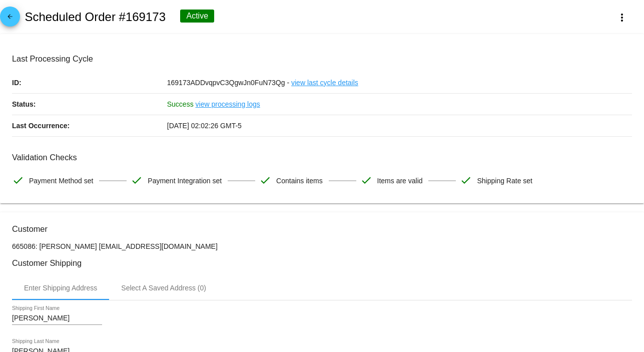 This screenshot has height=352, width=644. Describe the element at coordinates (57, 319) in the screenshot. I see `input: Shipping First Name` at that location.